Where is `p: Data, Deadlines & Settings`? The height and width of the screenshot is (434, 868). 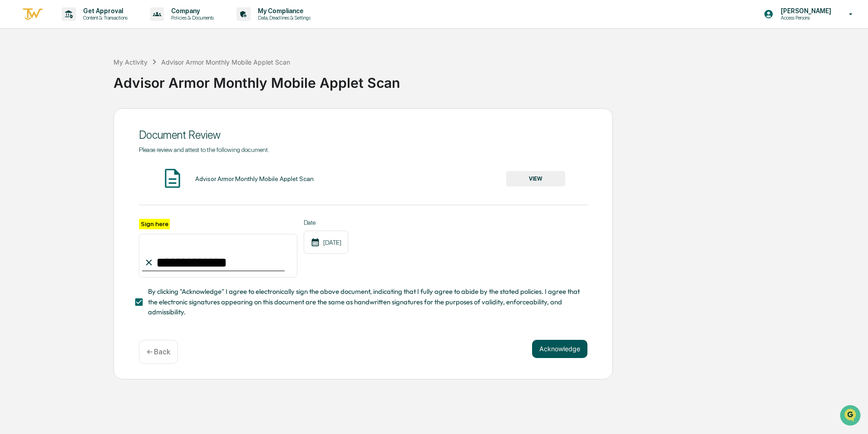 p: Data, Deadlines & Settings is located at coordinates (282, 18).